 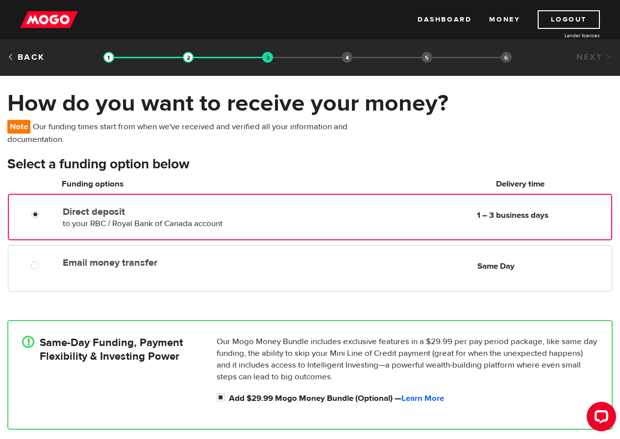 I want to click on a: Logout, so click(x=568, y=20).